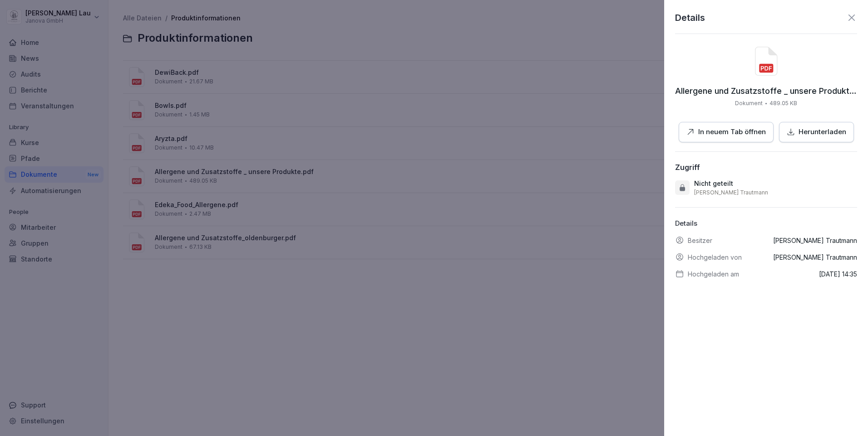 This screenshot has height=436, width=868. I want to click on p: Hochgeladen am, so click(714, 274).